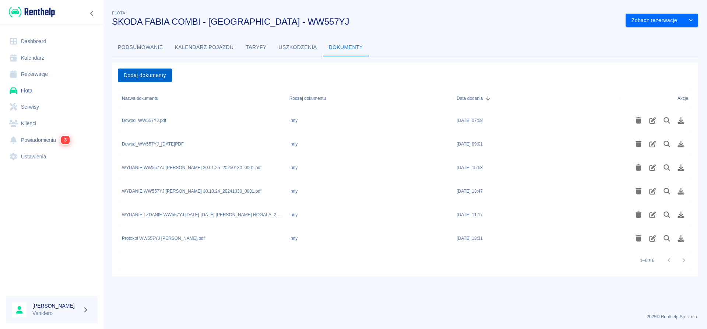  I want to click on div: WYDANIE WW557YJ MARCIN PUSIAK 30.01.25_20250130_0001.pdf, so click(192, 168).